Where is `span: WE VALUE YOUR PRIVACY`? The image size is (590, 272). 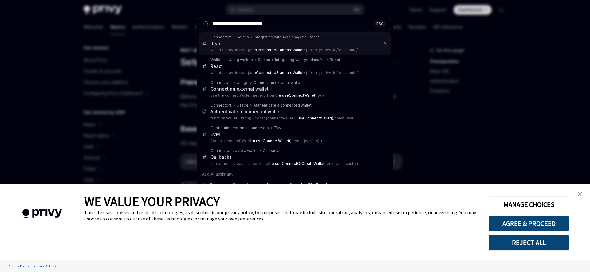 span: WE VALUE YOUR PRIVACY is located at coordinates (152, 201).